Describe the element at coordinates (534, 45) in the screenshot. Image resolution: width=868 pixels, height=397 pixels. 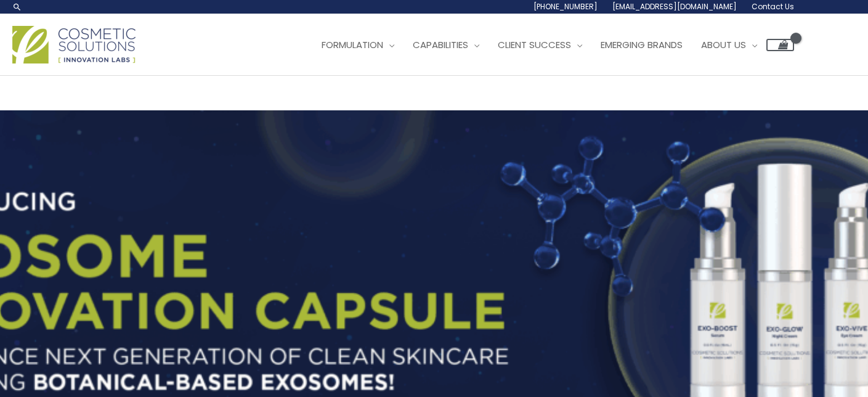
I see `span: Client Success` at that location.